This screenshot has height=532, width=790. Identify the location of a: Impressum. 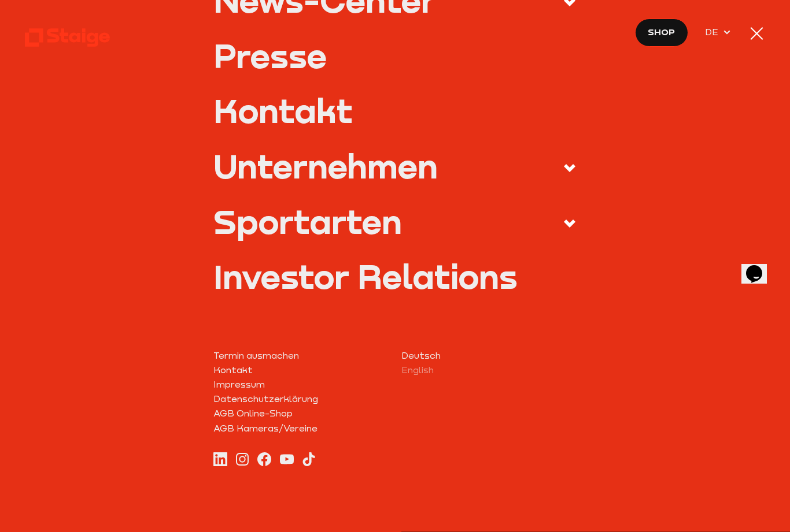
(301, 385).